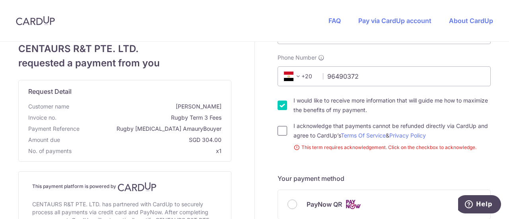 This screenshot has height=219, width=509. Describe the element at coordinates (384, 179) in the screenshot. I see `h5: Your payment method` at that location.